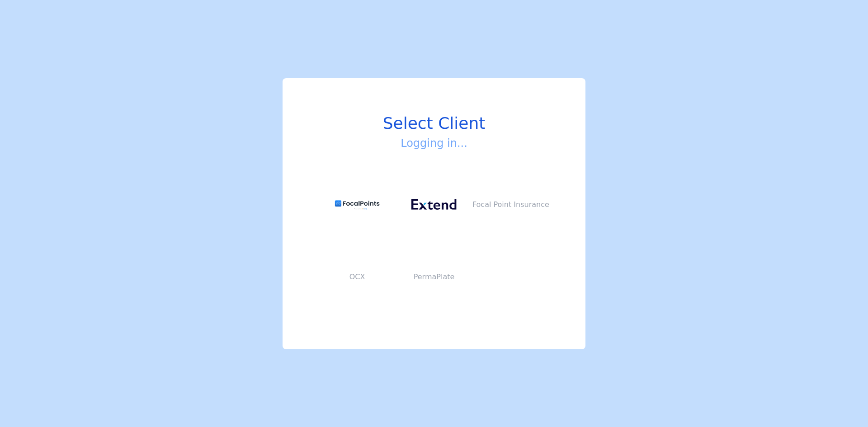 The height and width of the screenshot is (427, 868). What do you see at coordinates (434, 123) in the screenshot?
I see `h1: Select Client` at bounding box center [434, 123].